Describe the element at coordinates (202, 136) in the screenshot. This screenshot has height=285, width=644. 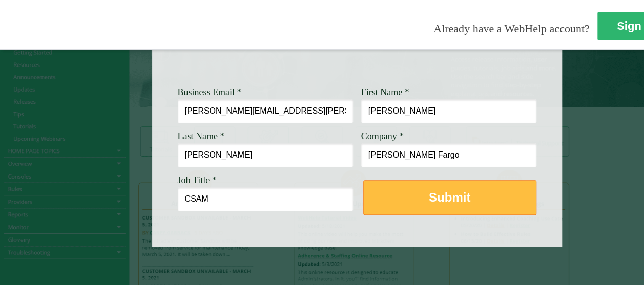
I see `span: Last Name *` at that location.